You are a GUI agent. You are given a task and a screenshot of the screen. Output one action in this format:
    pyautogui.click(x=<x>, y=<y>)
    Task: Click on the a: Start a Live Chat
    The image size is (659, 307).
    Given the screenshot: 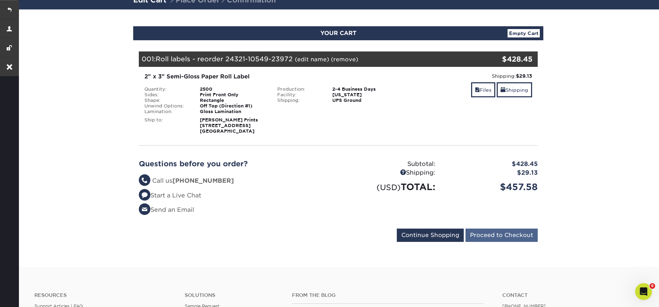 What is the action you would take?
    pyautogui.click(x=170, y=195)
    